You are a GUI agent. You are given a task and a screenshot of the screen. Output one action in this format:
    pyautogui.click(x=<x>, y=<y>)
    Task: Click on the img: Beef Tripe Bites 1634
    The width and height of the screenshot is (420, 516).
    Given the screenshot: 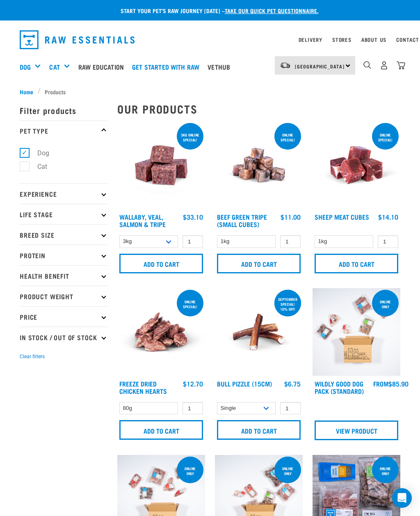 What is the action you would take?
    pyautogui.click(x=259, y=165)
    